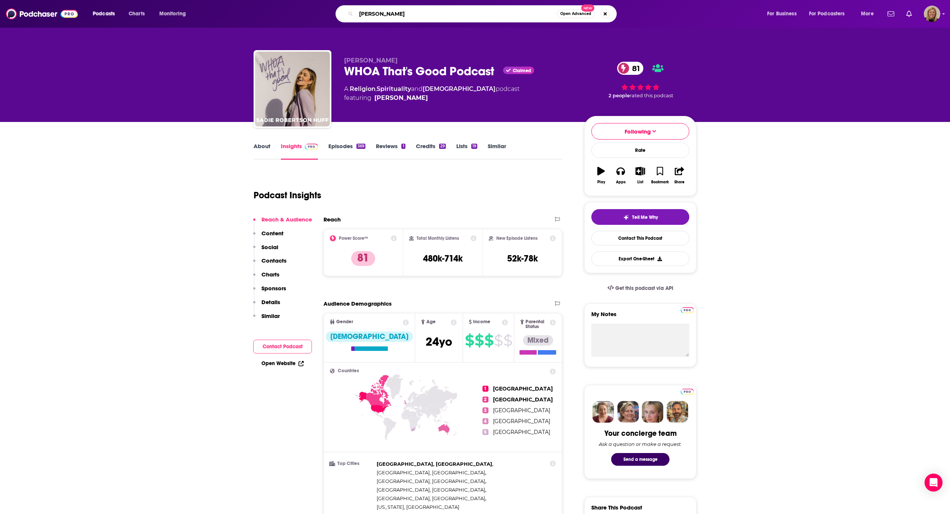 The image size is (950, 514). Describe the element at coordinates (868, 14) in the screenshot. I see `span: More` at that location.